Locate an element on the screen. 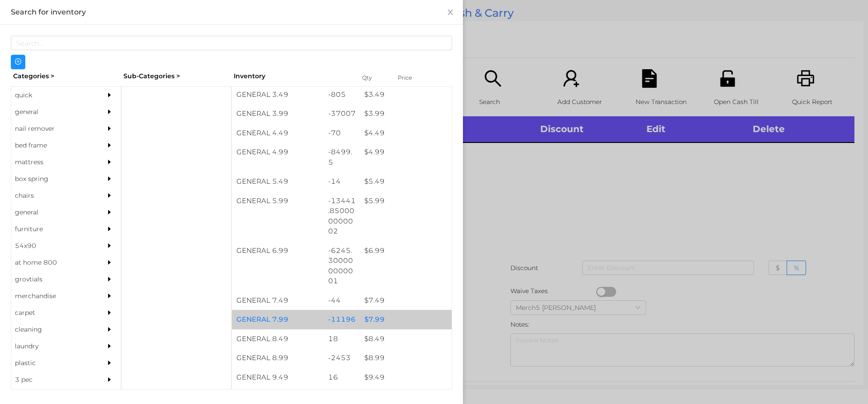  div: -37007 is located at coordinates (341, 114).